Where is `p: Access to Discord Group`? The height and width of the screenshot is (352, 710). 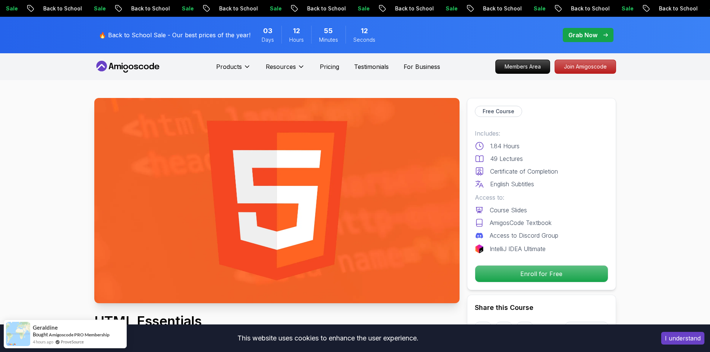
p: Access to Discord Group is located at coordinates (524, 235).